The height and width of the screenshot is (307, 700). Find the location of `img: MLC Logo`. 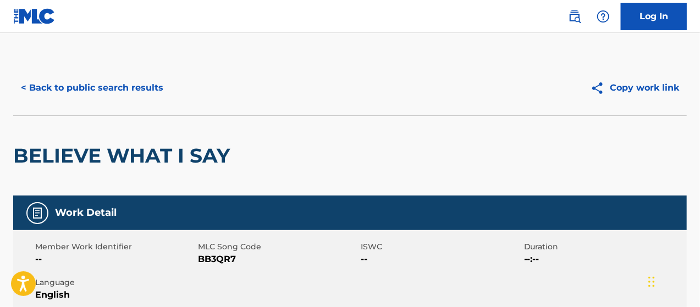

img: MLC Logo is located at coordinates (34, 16).